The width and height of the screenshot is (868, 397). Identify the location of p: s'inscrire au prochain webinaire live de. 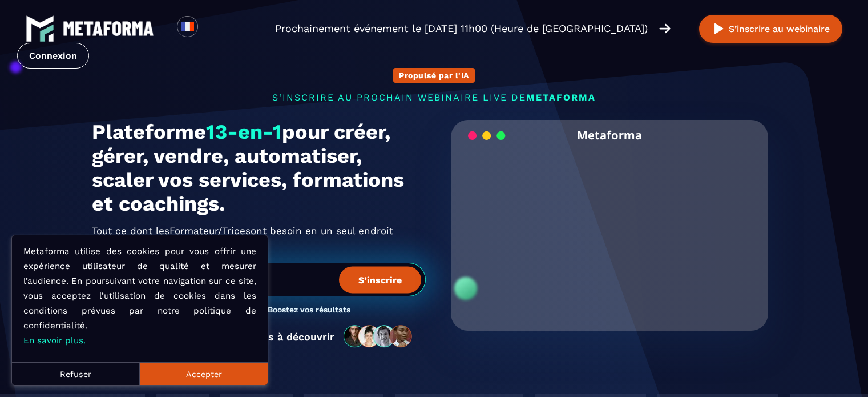
(434, 97).